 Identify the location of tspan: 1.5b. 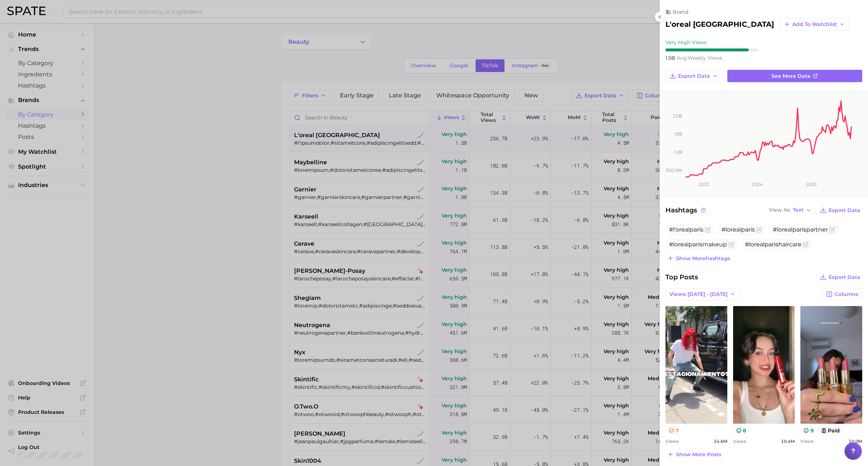
(678, 134).